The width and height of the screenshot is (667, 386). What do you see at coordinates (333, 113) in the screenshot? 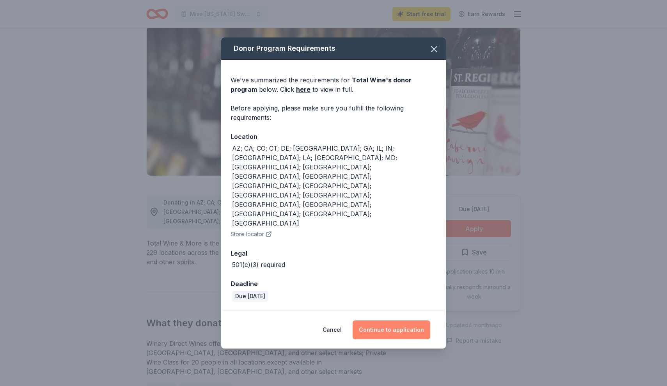
I see `div: Before applying, please make sure you fulfill the following requirements:` at bounding box center [333, 113].